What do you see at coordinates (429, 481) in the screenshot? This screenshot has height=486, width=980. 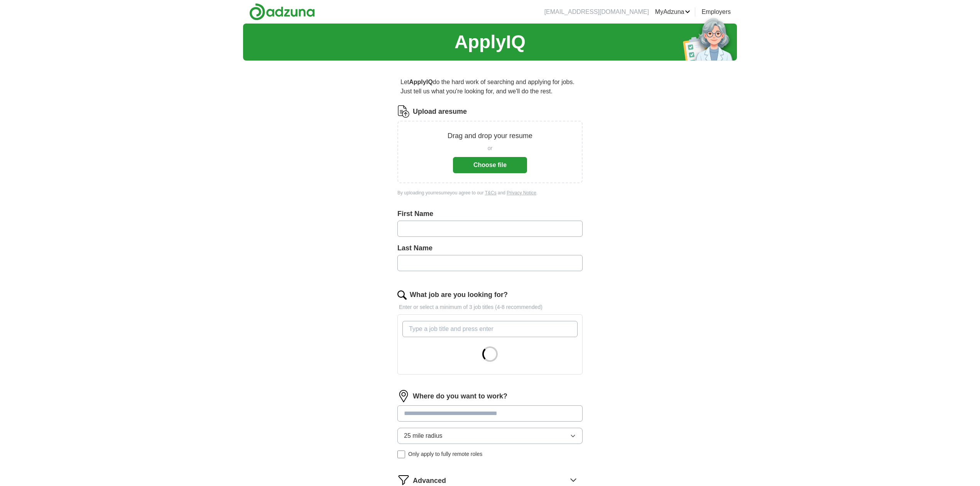 I see `span: Advanced` at bounding box center [429, 481].